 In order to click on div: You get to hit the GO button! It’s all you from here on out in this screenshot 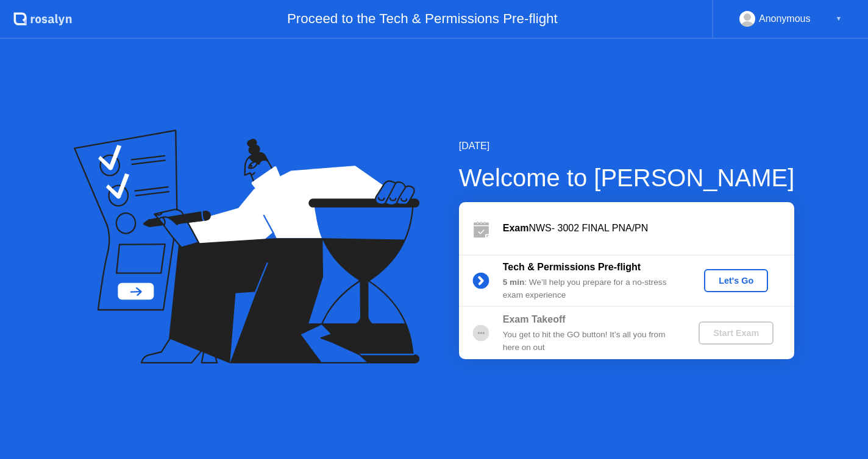, I will do `click(591, 342)`.